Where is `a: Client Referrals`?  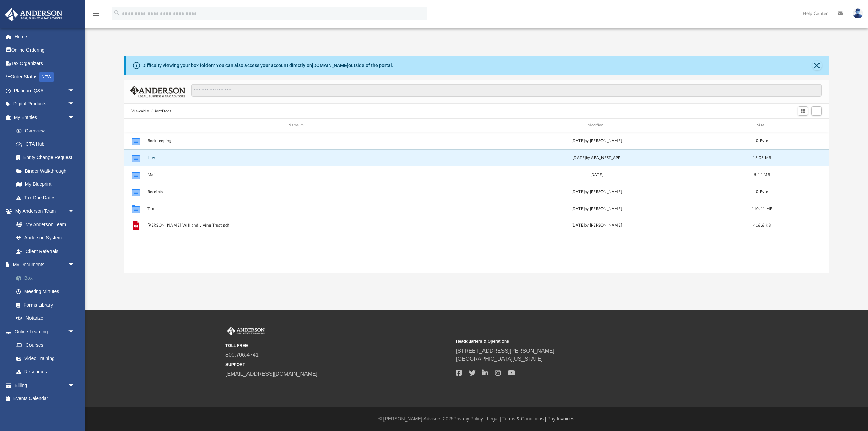
a: Client Referrals is located at coordinates (45, 251).